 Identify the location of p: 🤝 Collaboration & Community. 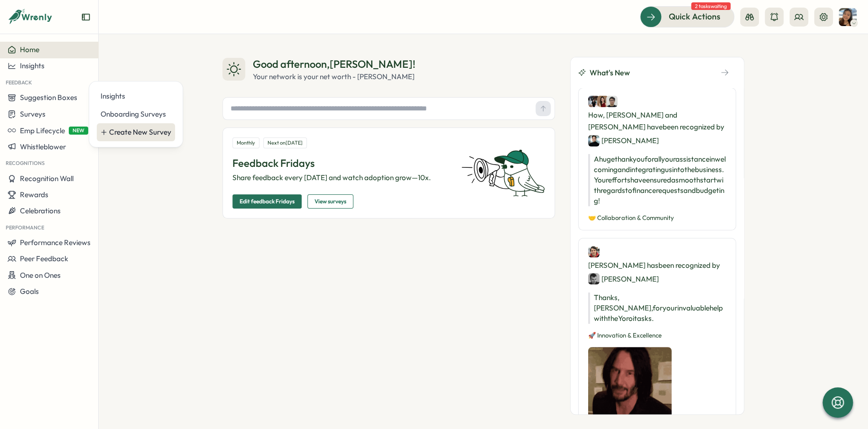
(656, 218).